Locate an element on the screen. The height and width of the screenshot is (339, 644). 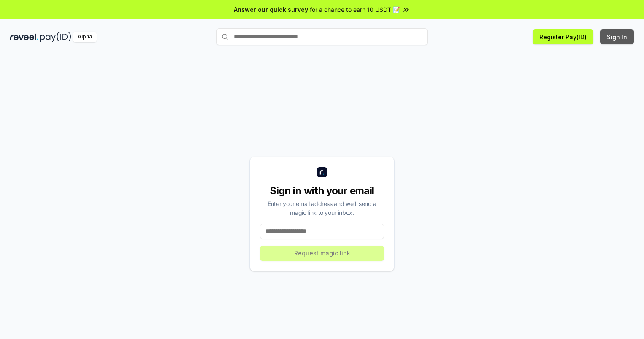
img: reveel_dark is located at coordinates (24, 37).